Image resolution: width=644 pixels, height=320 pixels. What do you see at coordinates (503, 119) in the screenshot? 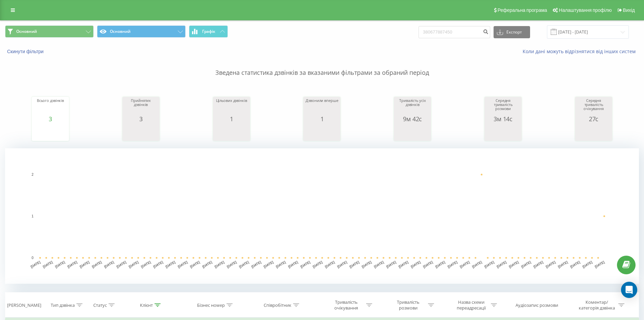
I see `div: 3м 14с` at bounding box center [503, 119].